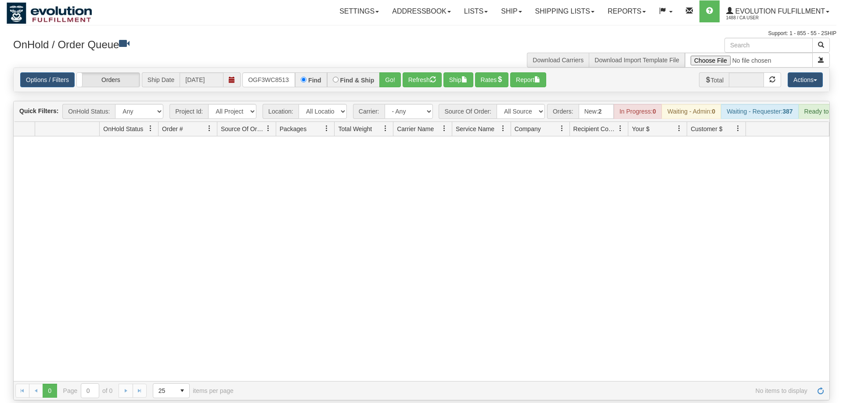  I want to click on button: Report, so click(528, 80).